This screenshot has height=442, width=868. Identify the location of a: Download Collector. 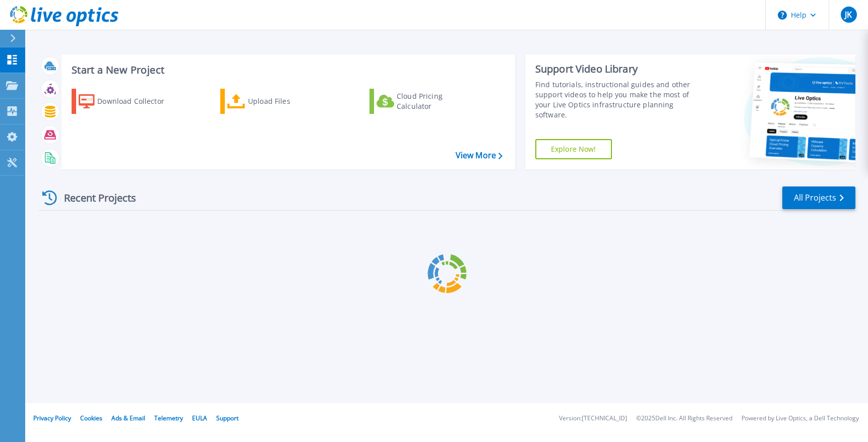
(128, 101).